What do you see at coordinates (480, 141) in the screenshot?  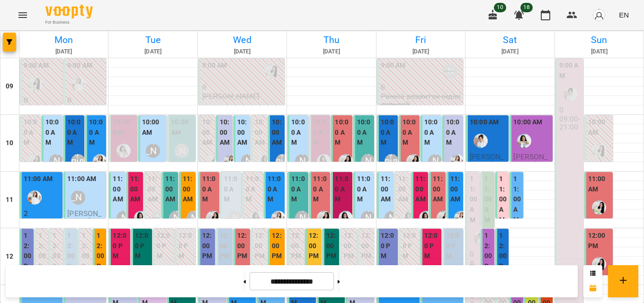 I see `div: Іванна` at bounding box center [480, 141].